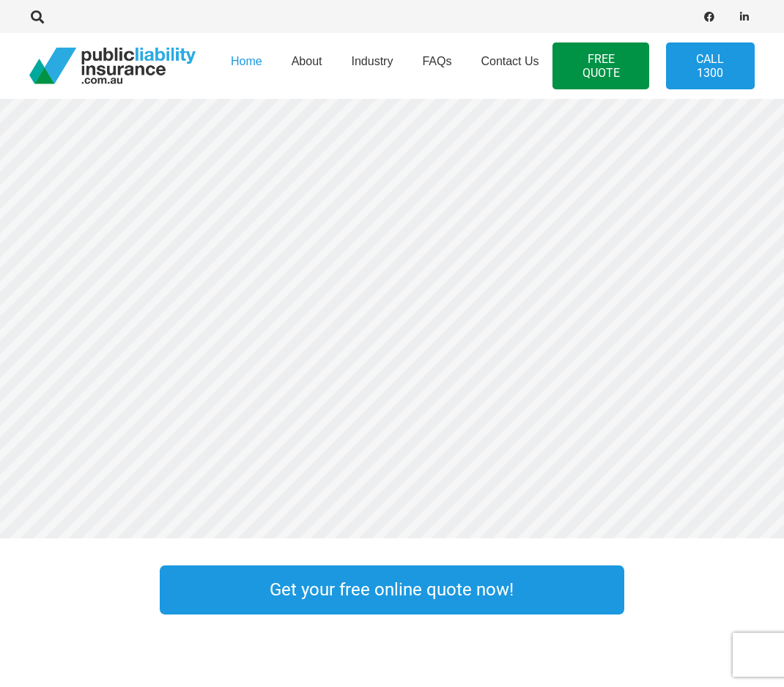  I want to click on span: Contact Us, so click(509, 61).